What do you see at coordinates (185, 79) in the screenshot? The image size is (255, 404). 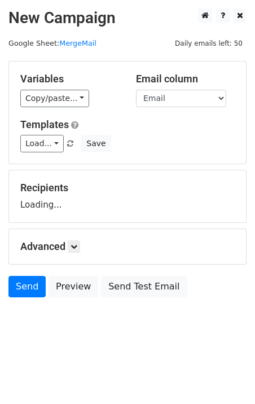 I see `h5: Email column` at bounding box center [185, 79].